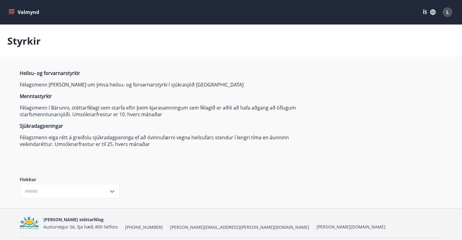 Image resolution: width=462 pixels, height=240 pixels. I want to click on strong: Heilsu- og forvarnarstyrkir, so click(50, 73).